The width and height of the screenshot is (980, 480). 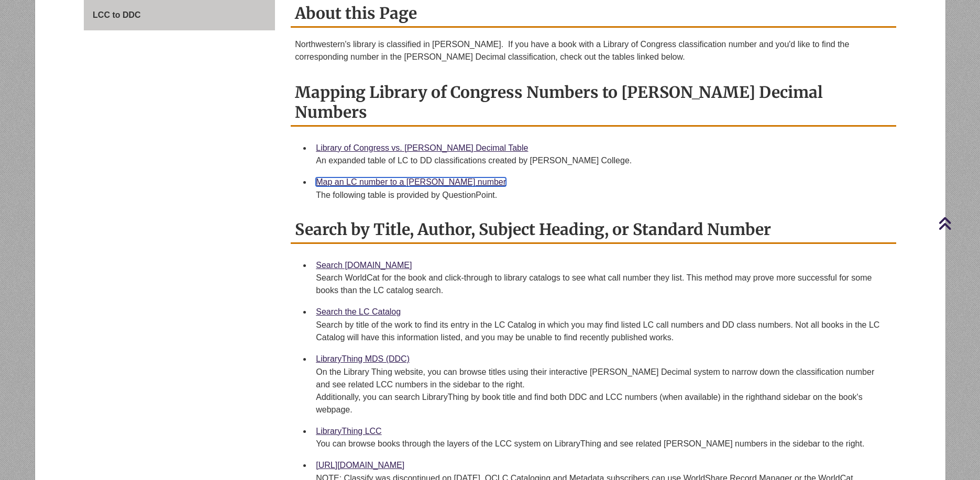 What do you see at coordinates (602, 284) in the screenshot?
I see `div: Search WorldCat for the book and click-through to library catalogs to see what call number they l...` at bounding box center [602, 284].